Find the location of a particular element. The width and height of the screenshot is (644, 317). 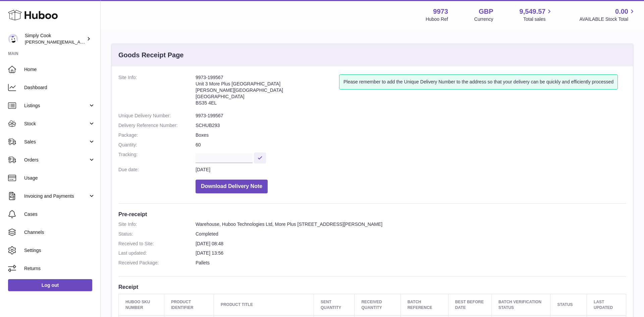

dt: Received to Site: is located at coordinates (157, 243).